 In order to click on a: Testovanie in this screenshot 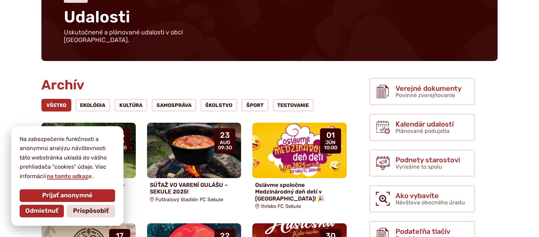, I will do `click(293, 105)`.